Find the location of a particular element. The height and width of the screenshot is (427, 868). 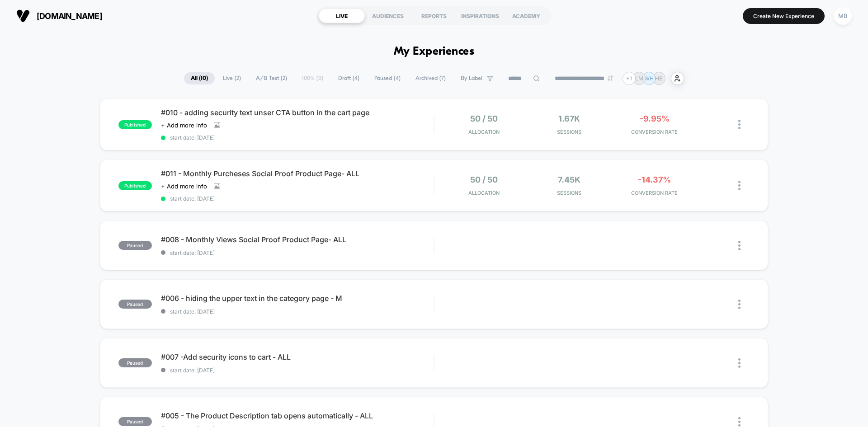

span: #006 - hiding the upper text in the category page - M is located at coordinates (297, 298).